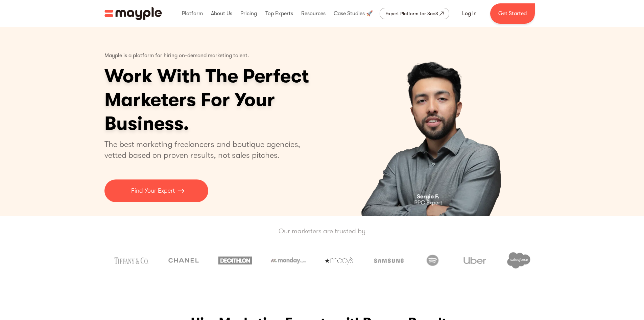 This screenshot has height=320, width=644. I want to click on h1: Work With The Perfect Marketers For Your Business., so click(233, 100).